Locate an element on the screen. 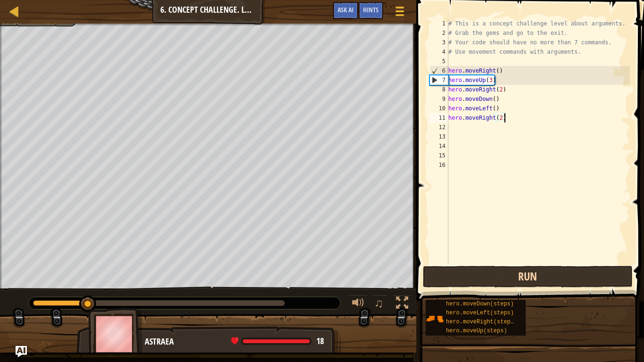 This screenshot has width=644, height=362. button: Run is located at coordinates (528, 277).